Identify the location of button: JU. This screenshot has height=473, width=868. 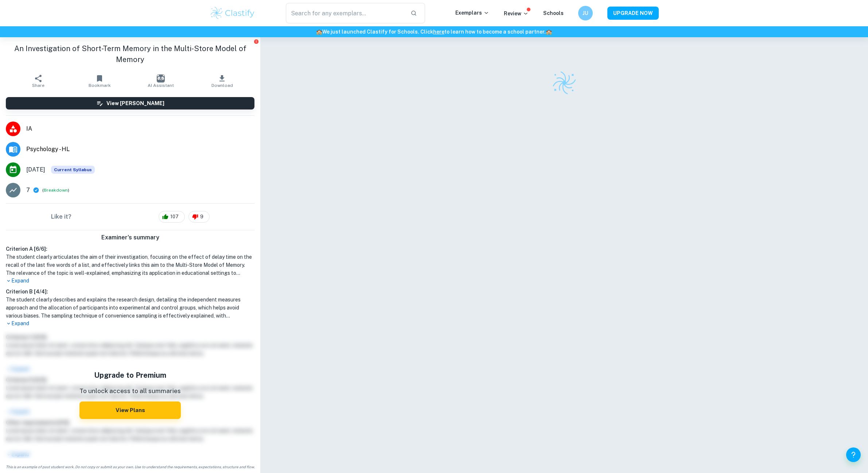
(586, 13).